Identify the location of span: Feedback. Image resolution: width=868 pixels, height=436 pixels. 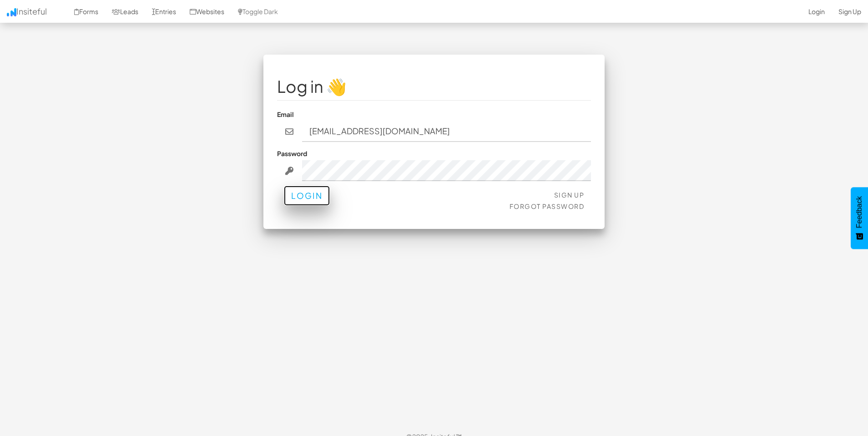
(859, 212).